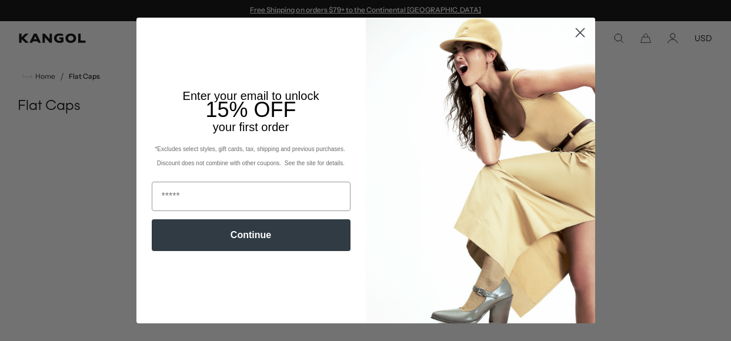  Describe the element at coordinates (250, 156) in the screenshot. I see `span: *Excludes select styles, gift cards, tax, shipping and previous purchases. Discount does not comb...` at that location.